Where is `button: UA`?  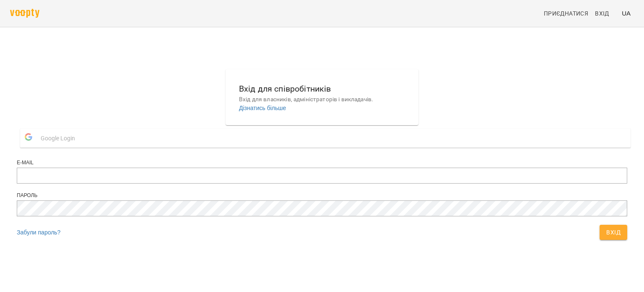 button: UA is located at coordinates (626, 13).